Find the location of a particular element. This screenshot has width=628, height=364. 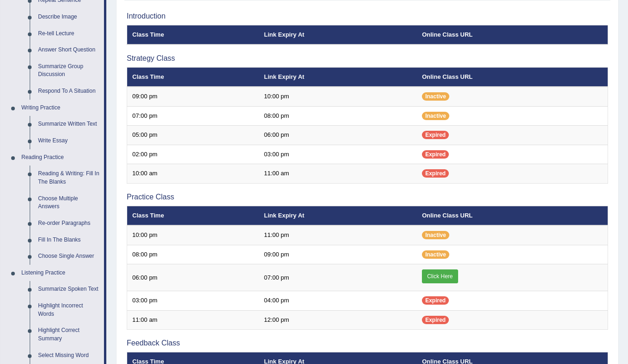

a: Writing Practice is located at coordinates (60, 108).